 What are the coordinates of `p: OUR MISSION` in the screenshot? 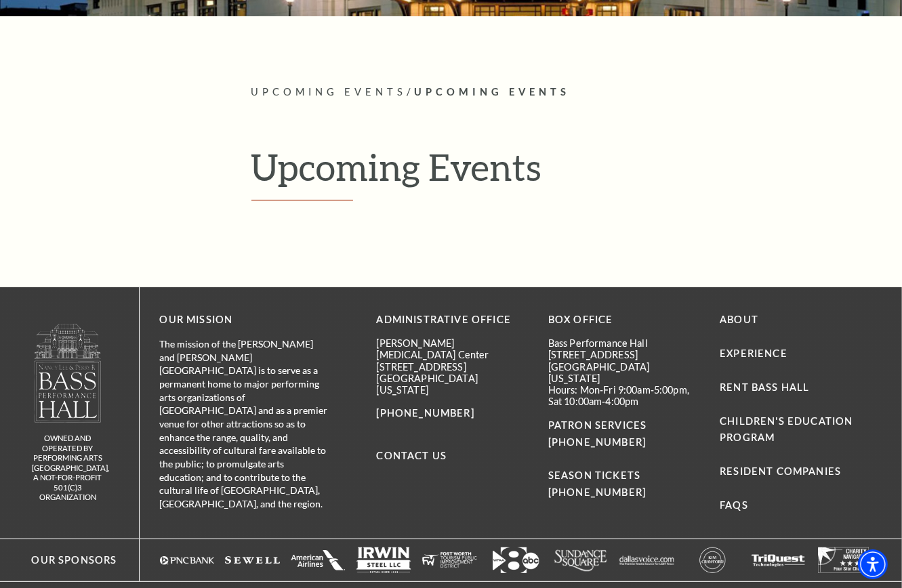 It's located at (245, 320).